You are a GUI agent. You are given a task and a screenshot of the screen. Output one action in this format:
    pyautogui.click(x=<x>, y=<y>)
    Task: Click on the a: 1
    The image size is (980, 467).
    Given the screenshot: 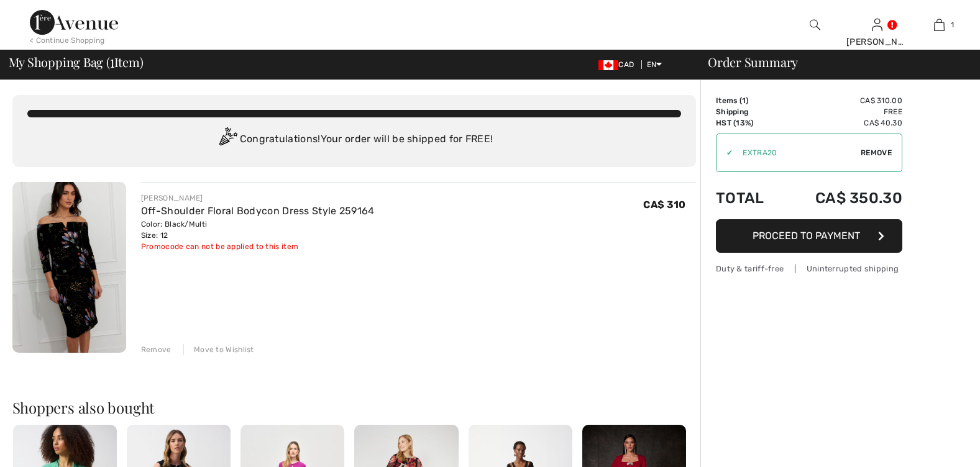 What is the action you would take?
    pyautogui.click(x=939, y=25)
    